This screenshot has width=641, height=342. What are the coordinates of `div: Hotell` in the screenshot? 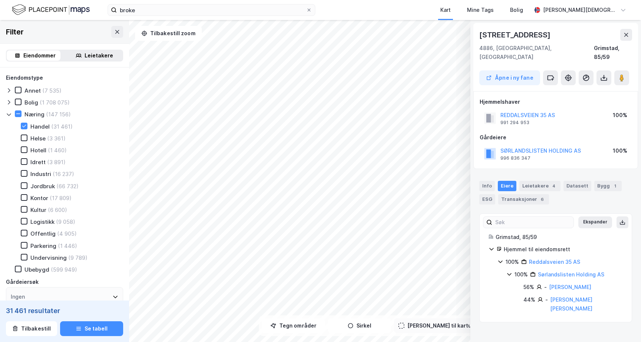 It's located at (38, 150).